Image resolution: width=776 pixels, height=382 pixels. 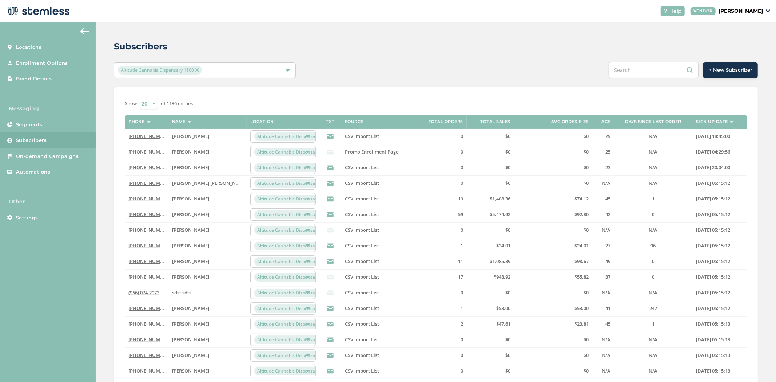 I want to click on label: (985) 237-9376, so click(x=147, y=183).